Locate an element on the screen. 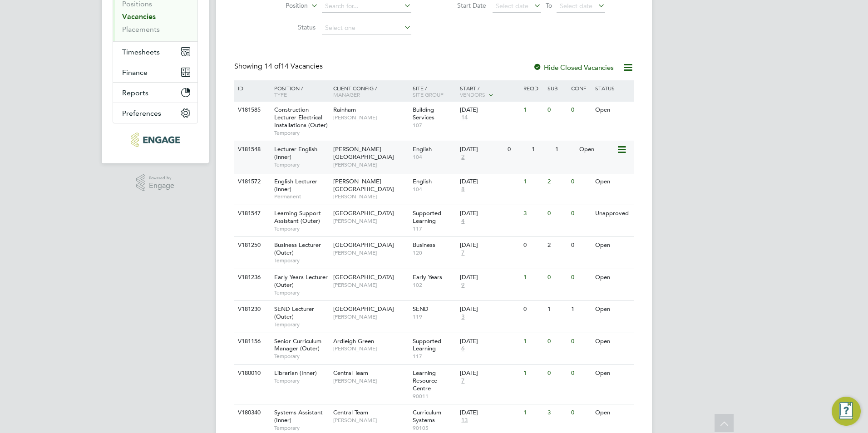  span: Powered by is located at coordinates (161, 178).